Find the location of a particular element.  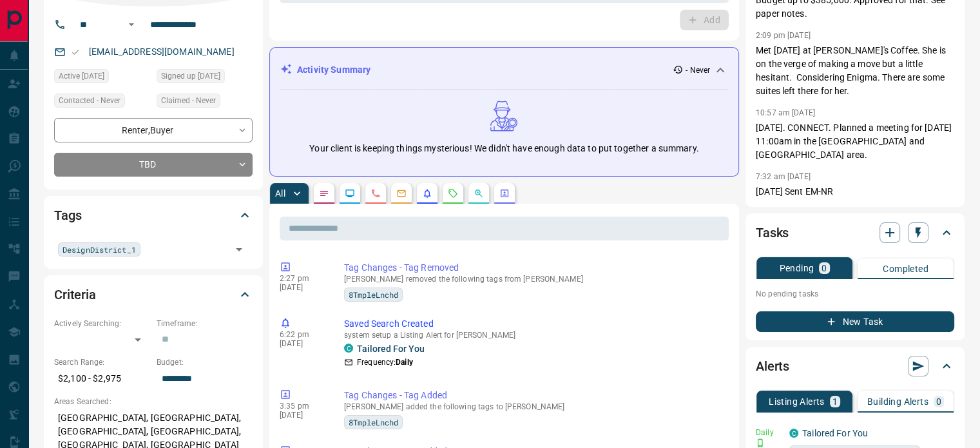

p: Frequency: is located at coordinates (385, 362).